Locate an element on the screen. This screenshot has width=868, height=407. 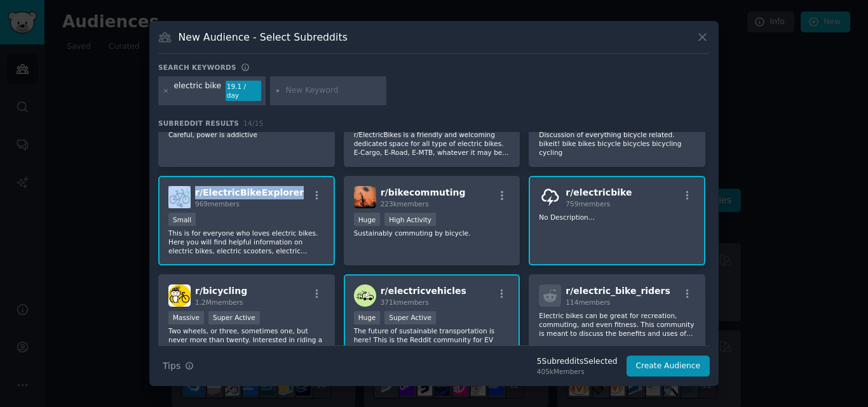
span: r/ ElectricBikeExplorer is located at coordinates (249, 192).